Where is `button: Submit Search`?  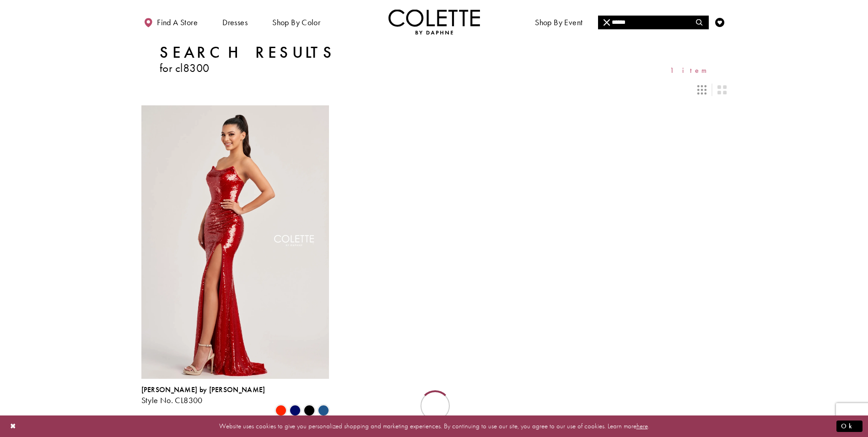
button: Submit Search is located at coordinates (700, 23).